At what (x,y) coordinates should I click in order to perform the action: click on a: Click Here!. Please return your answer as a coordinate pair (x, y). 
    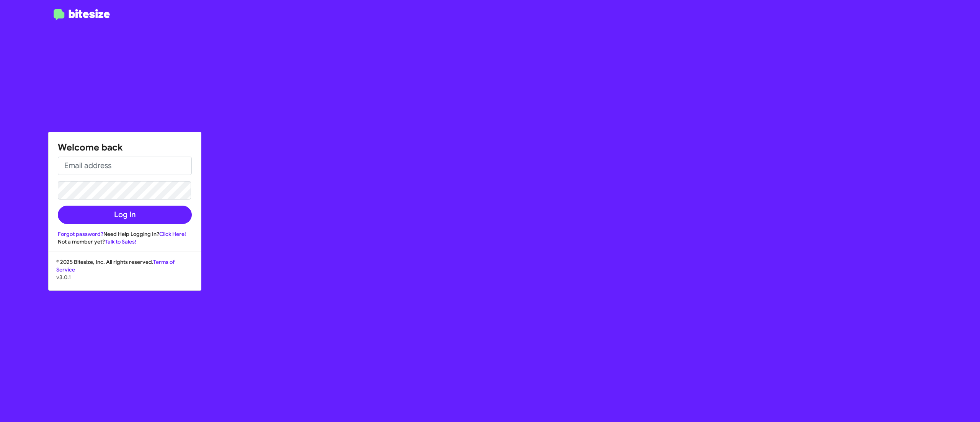
    Looking at the image, I should click on (173, 234).